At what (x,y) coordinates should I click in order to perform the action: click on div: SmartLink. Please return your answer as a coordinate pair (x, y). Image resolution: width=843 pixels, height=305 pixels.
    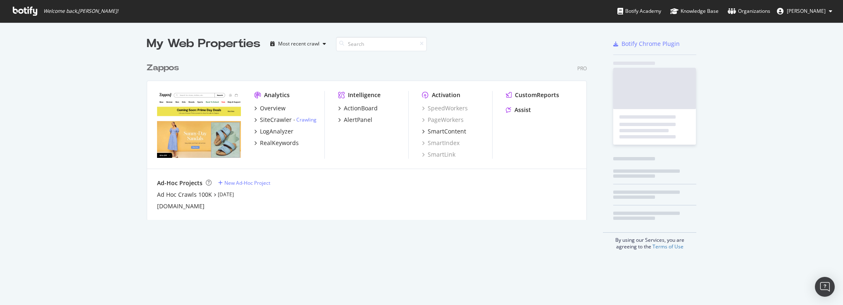
    Looking at the image, I should click on (438, 155).